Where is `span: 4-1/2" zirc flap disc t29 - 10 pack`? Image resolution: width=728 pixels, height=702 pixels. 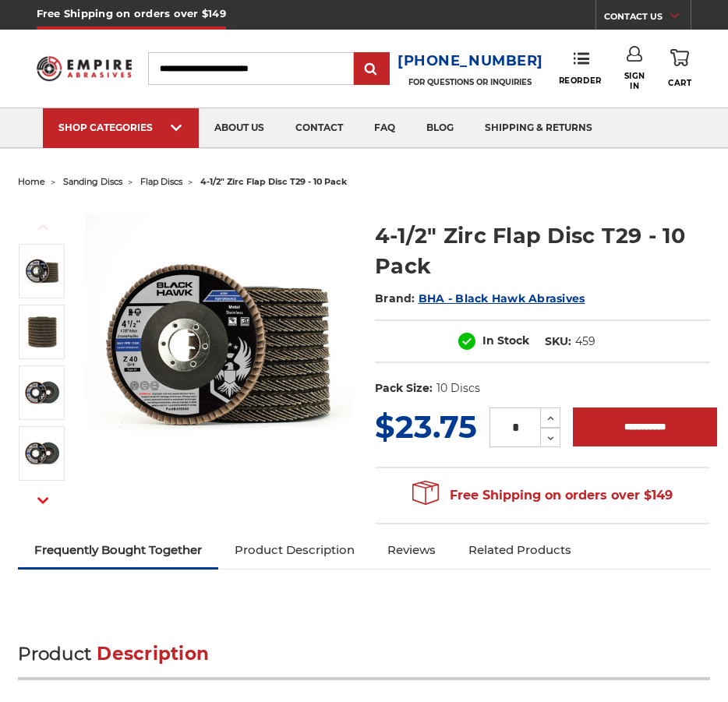
span: 4-1/2" zirc flap disc t29 - 10 pack is located at coordinates (274, 182).